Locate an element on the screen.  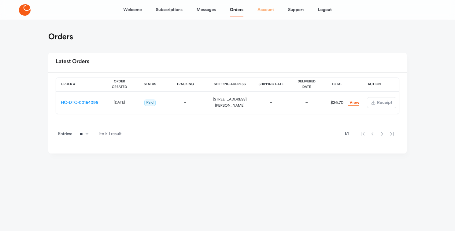
a: Account is located at coordinates (266, 10).